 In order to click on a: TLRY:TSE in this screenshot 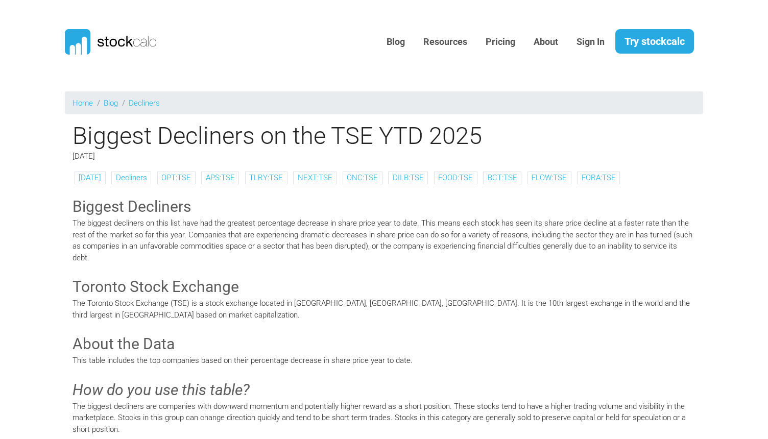, I will do `click(266, 178)`.